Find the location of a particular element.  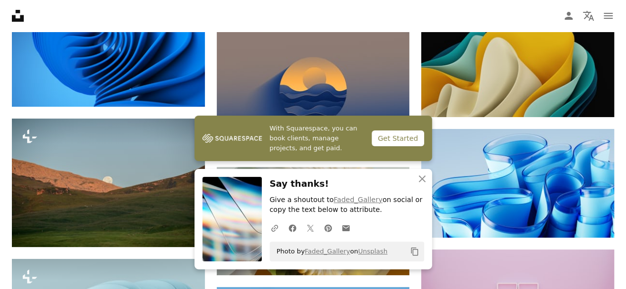

button: Language is located at coordinates (588, 16).